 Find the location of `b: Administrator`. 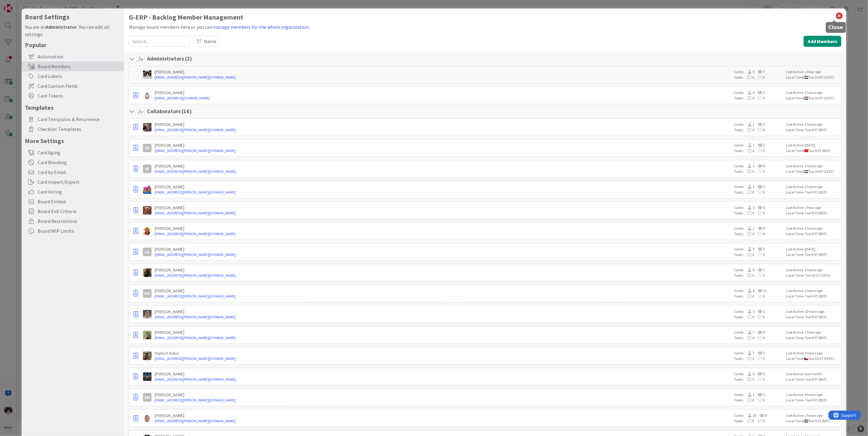

b: Administrator is located at coordinates (61, 27).